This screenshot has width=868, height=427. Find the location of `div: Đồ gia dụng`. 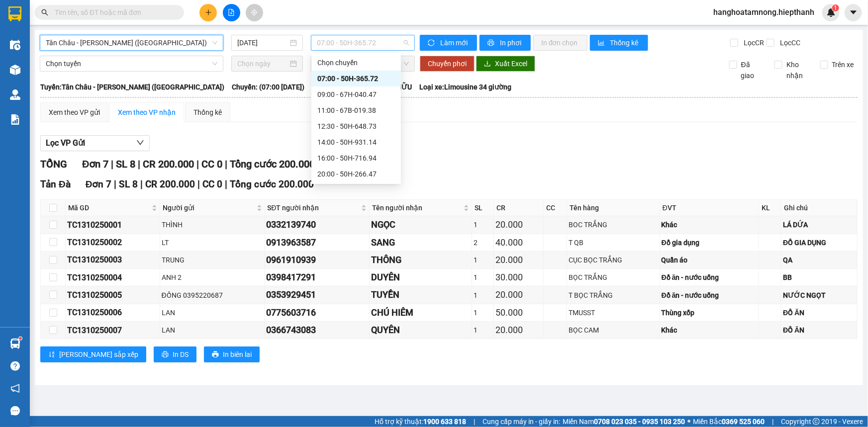

div: Đồ gia dụng is located at coordinates (709, 243).